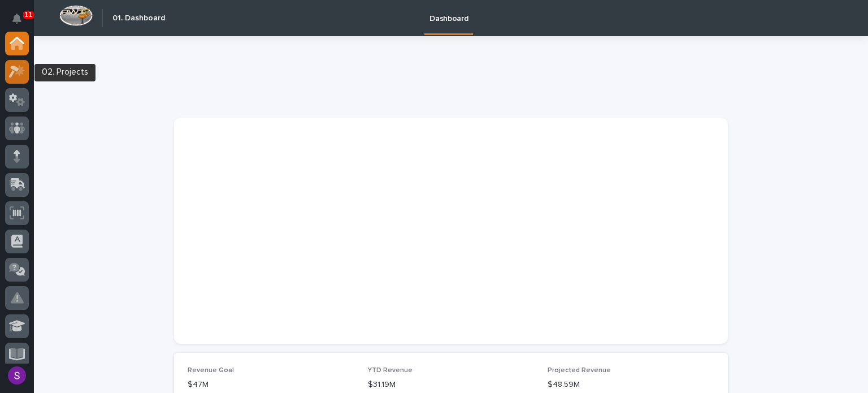  I want to click on button: Notifications, so click(17, 19).